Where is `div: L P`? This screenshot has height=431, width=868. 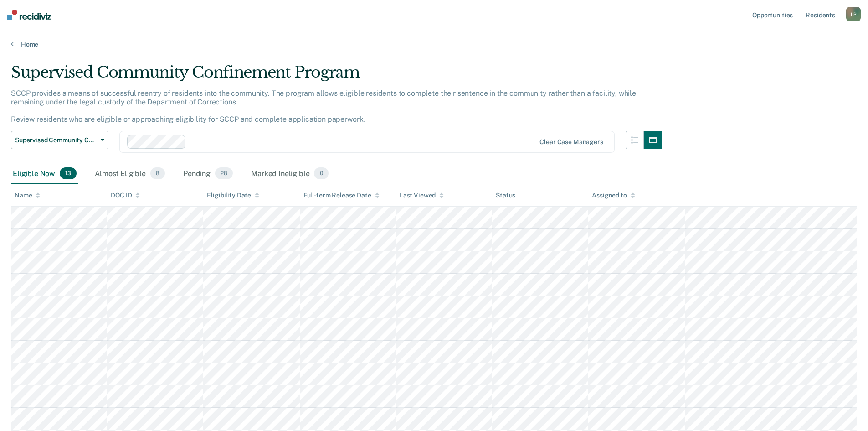 div: L P is located at coordinates (854, 14).